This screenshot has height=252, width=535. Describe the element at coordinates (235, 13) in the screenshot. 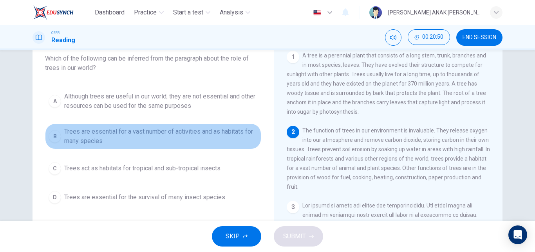

I see `button: Analysis` at that location.